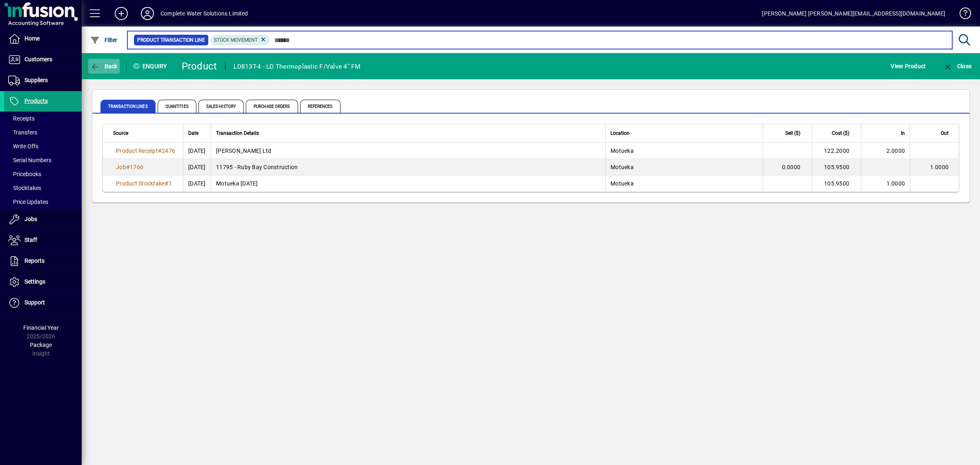 The height and width of the screenshot is (465, 980). Describe the element at coordinates (43, 219) in the screenshot. I see `a: Jobs` at that location.